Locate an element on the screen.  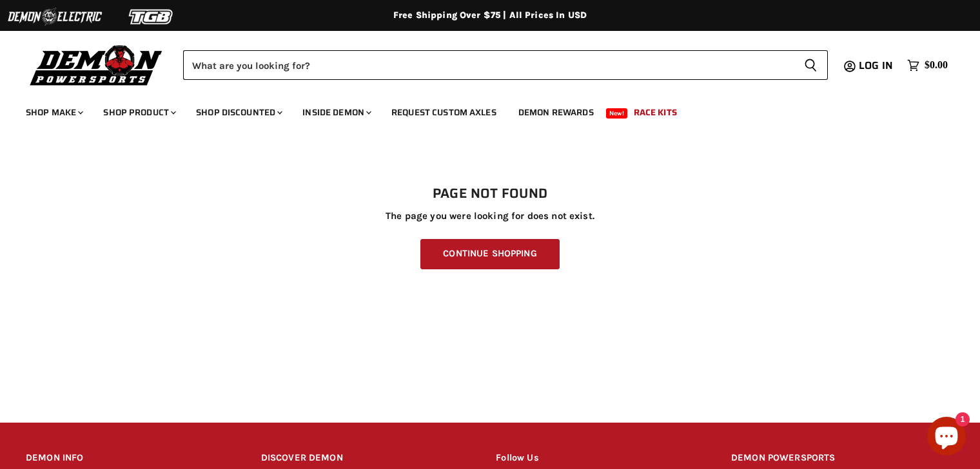
img: Demon Electric Logo 2 is located at coordinates (55, 17).